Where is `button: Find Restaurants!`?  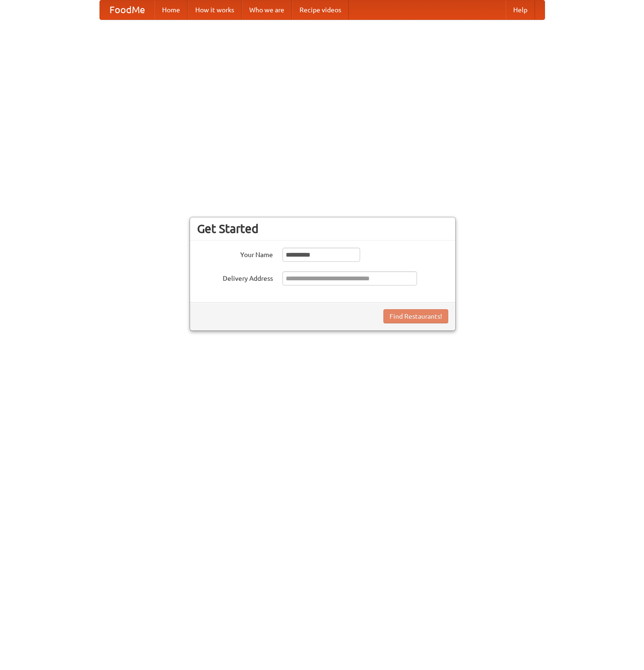
button: Find Restaurants! is located at coordinates (415, 316).